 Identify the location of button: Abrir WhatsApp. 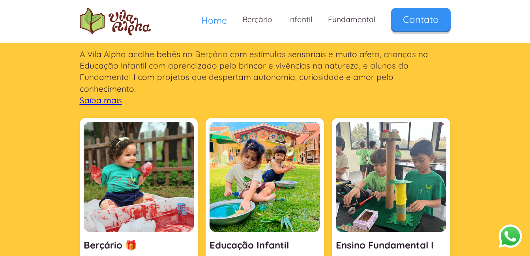
(510, 236).